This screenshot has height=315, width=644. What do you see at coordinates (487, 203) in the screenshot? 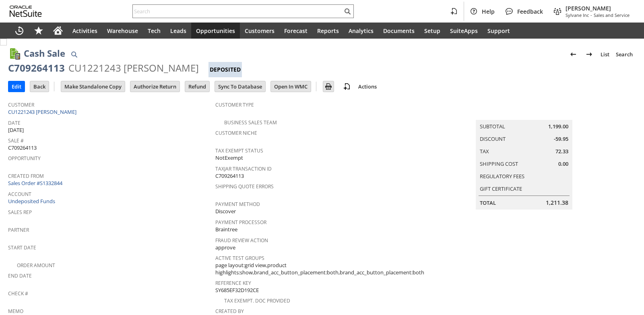
I see `a: Total` at bounding box center [487, 203].